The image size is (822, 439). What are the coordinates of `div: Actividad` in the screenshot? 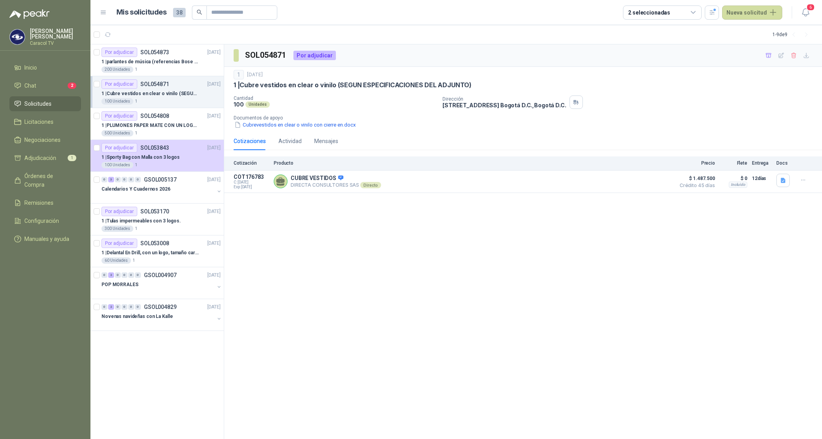 It's located at (290, 141).